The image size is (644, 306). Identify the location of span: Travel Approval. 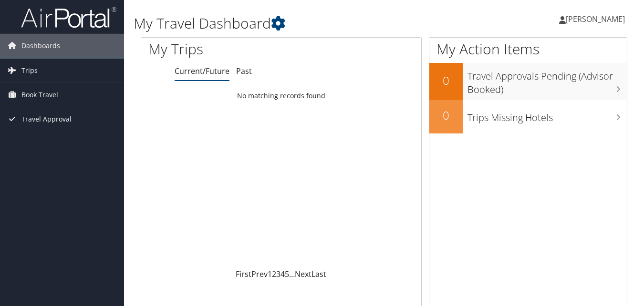
(46, 119).